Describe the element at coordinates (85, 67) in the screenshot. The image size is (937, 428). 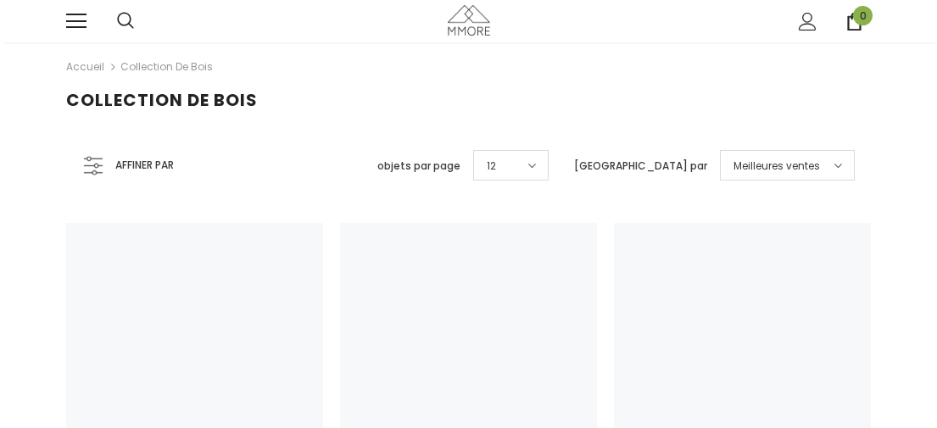
I see `a: Accueil` at that location.